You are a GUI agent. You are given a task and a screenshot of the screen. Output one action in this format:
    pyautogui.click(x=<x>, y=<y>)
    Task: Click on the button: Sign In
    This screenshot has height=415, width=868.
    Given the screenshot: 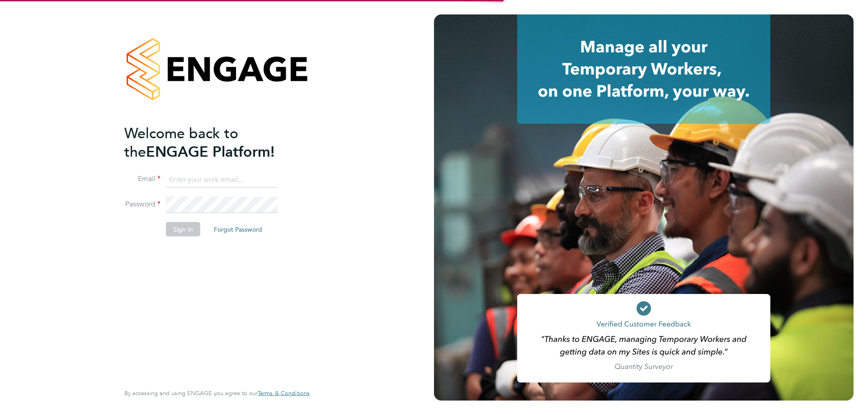 What is the action you would take?
    pyautogui.click(x=183, y=230)
    